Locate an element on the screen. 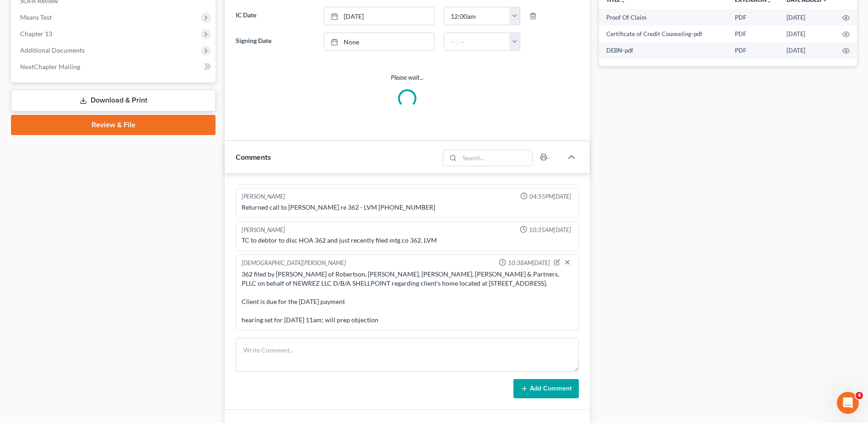  input: Search... is located at coordinates (496, 158).